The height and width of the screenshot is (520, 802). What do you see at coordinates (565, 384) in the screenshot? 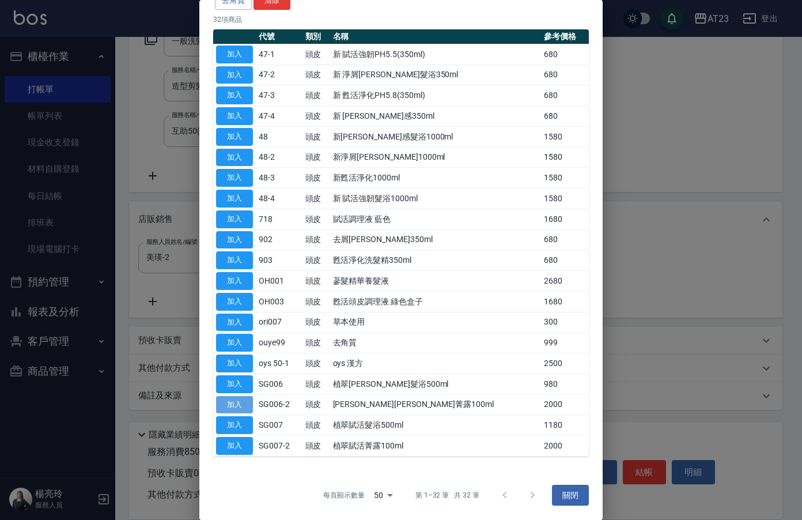
I see `td: 980` at bounding box center [565, 384].